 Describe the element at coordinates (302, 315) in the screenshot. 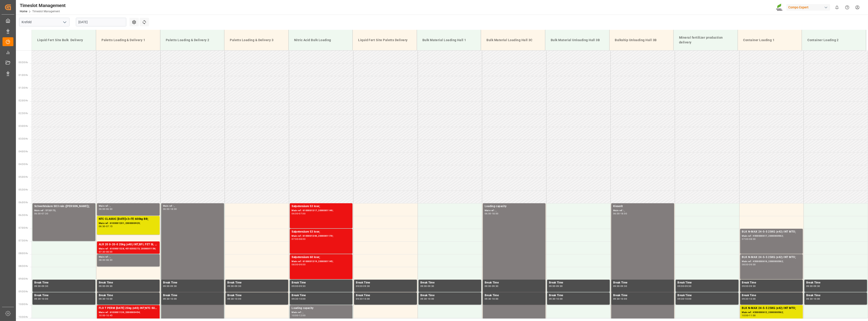

I see `div: 12:00` at that location.